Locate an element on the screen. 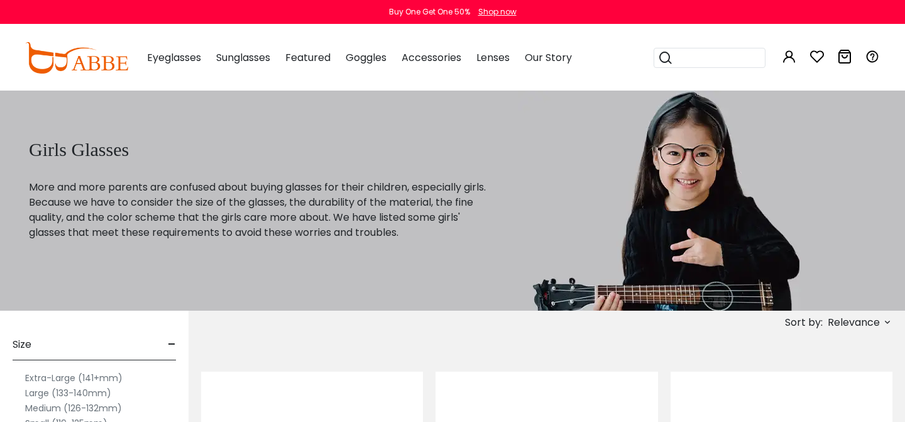  h1: Girls Glasses is located at coordinates (258, 150).